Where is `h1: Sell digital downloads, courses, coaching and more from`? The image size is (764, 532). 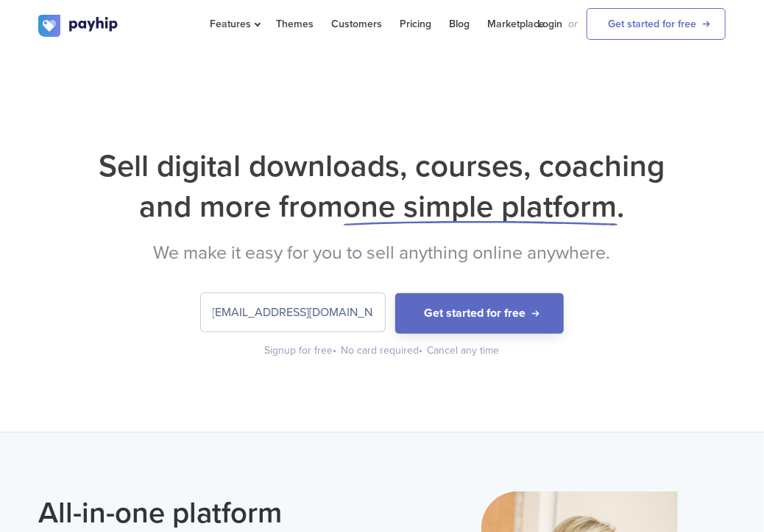
h1: Sell digital downloads, courses, coaching and more from is located at coordinates (382, 187).